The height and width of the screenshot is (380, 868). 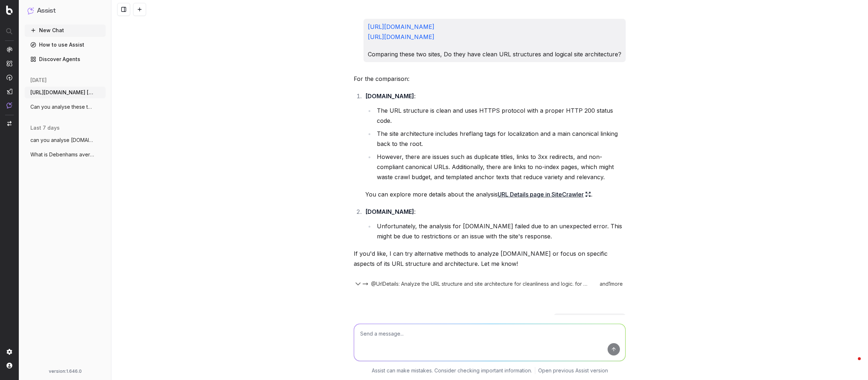 I want to click on button: Assist, so click(x=65, y=11).